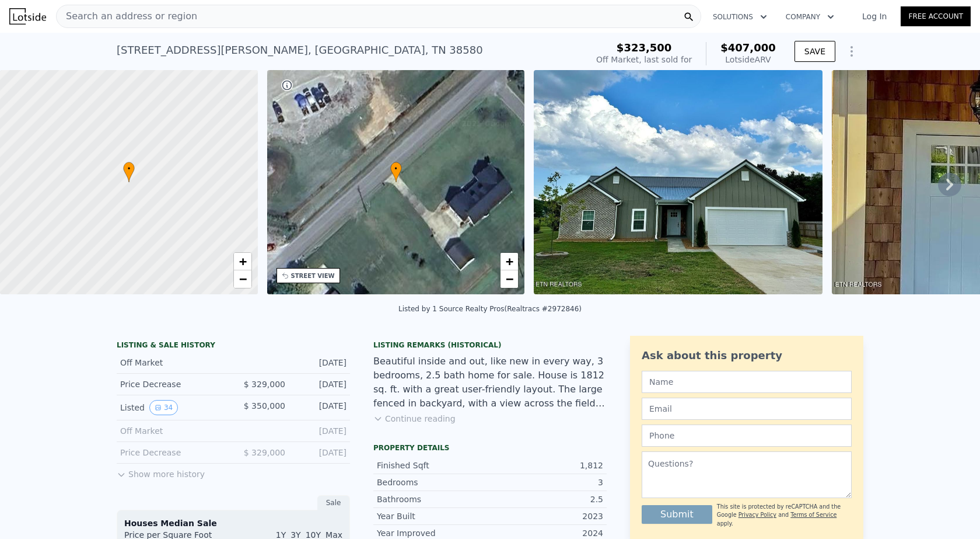  What do you see at coordinates (875, 16) in the screenshot?
I see `a: Log In` at bounding box center [875, 16].